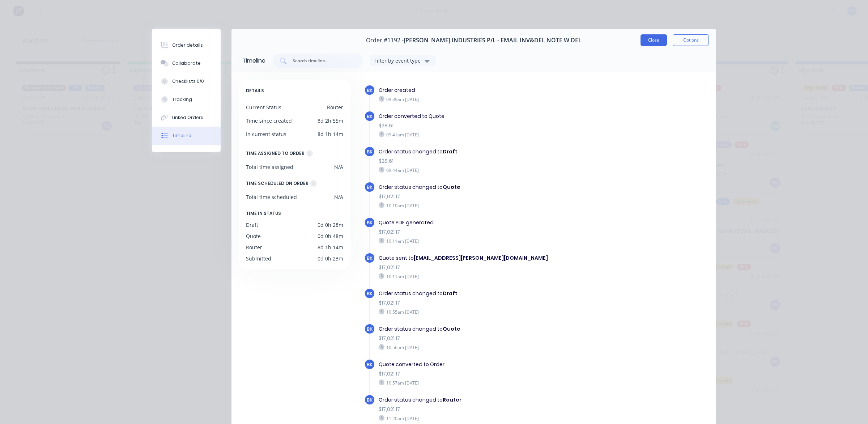 Image resolution: width=868 pixels, height=424 pixels. I want to click on div: Time since created, so click(269, 121).